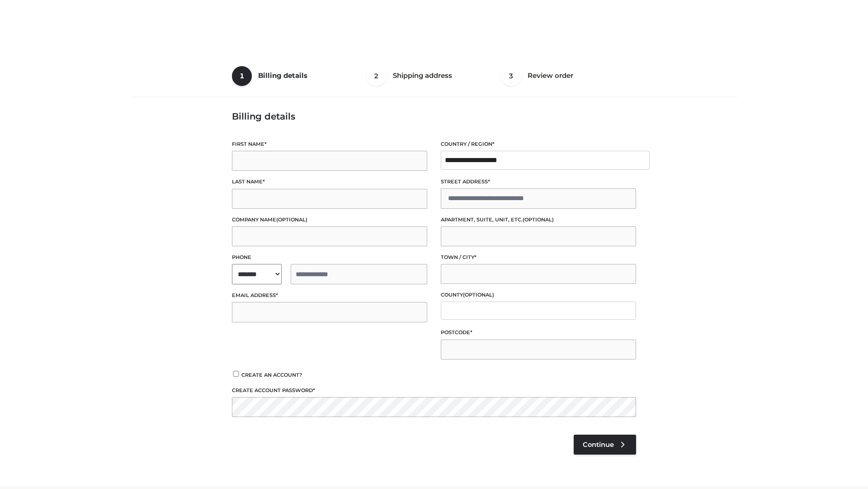 This screenshot has width=868, height=489. What do you see at coordinates (242, 76) in the screenshot?
I see `span: 1` at bounding box center [242, 76].